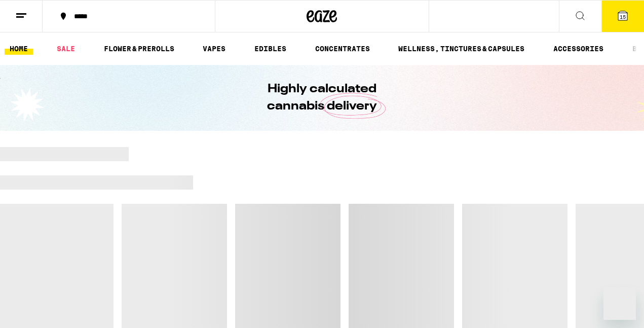  I want to click on a: FLOWER & PREROLLS, so click(139, 49).